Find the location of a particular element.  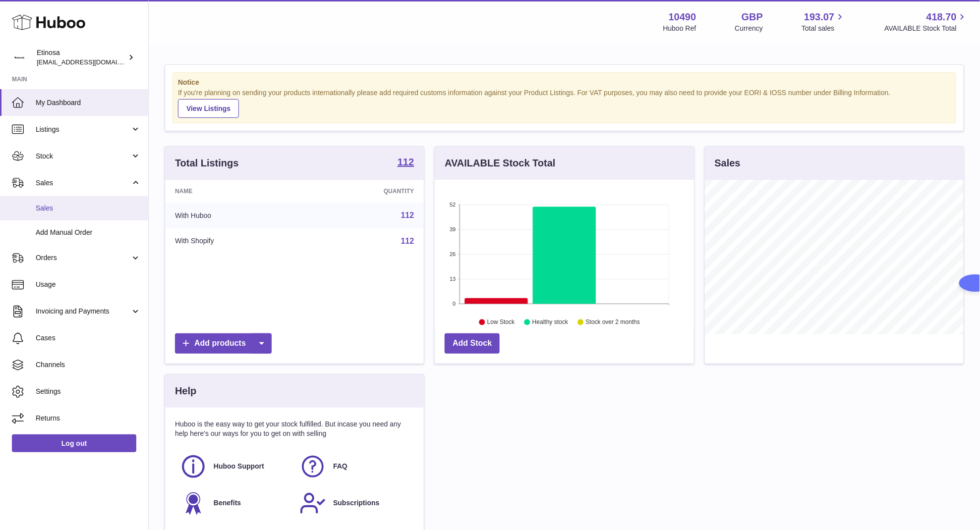

text: 0 is located at coordinates (454, 303).